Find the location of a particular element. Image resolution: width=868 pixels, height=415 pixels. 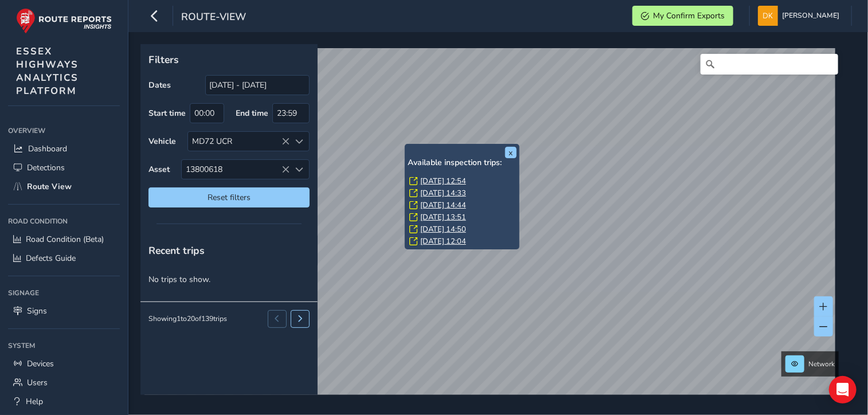

div: Overview is located at coordinates (64, 131).